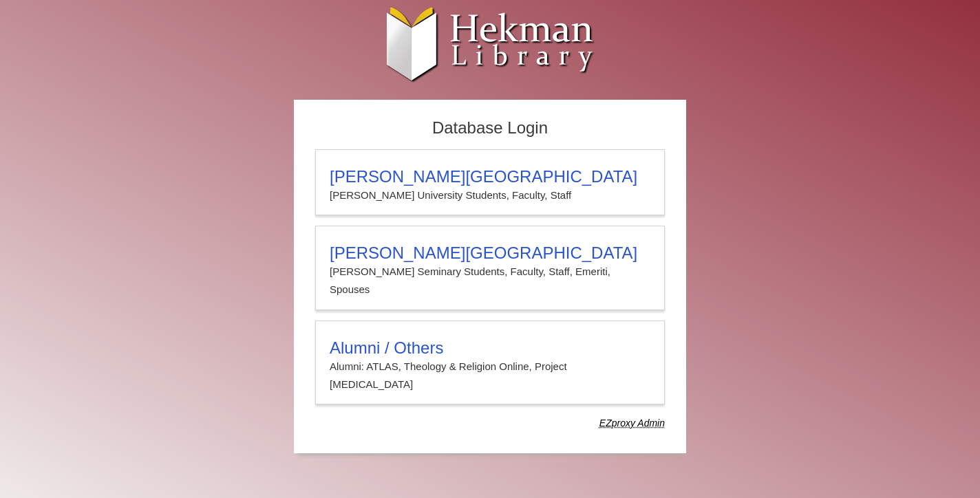 The height and width of the screenshot is (498, 980). I want to click on dfn: Use Alumni login, so click(632, 423).